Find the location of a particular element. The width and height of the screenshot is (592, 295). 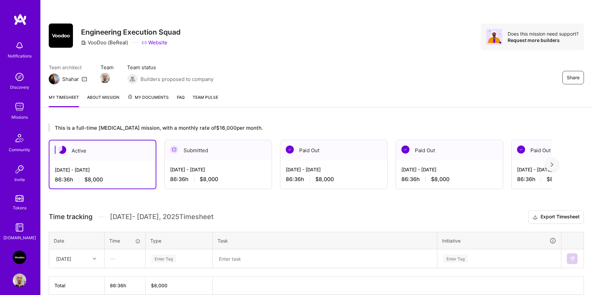

img: User Avatar is located at coordinates (19, 280).